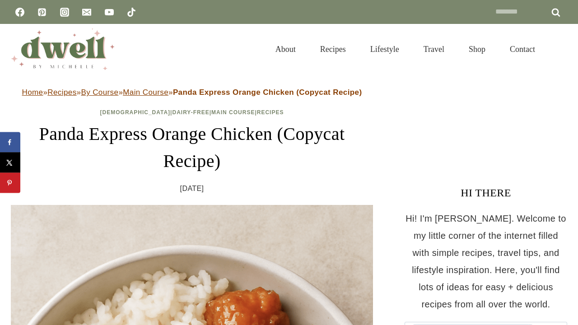 The width and height of the screenshot is (578, 325). Describe the element at coordinates (20, 12) in the screenshot. I see `a: Facebook` at that location.